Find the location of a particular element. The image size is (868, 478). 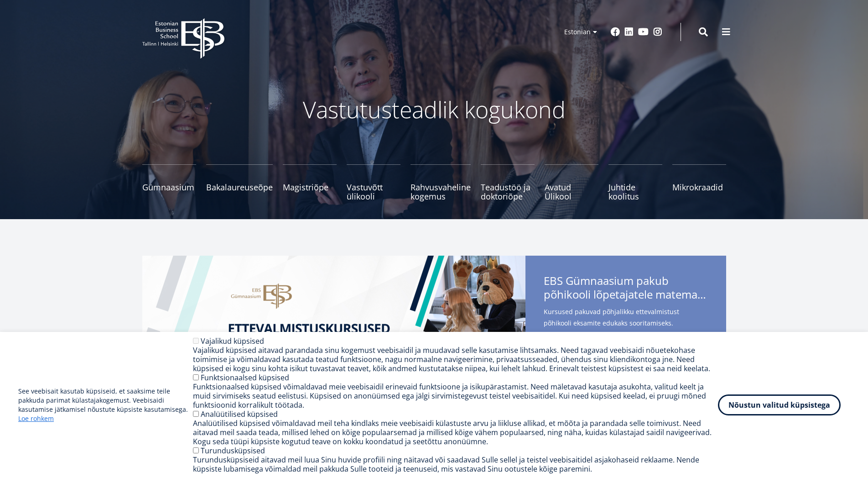

a: Youtube is located at coordinates (643, 32).